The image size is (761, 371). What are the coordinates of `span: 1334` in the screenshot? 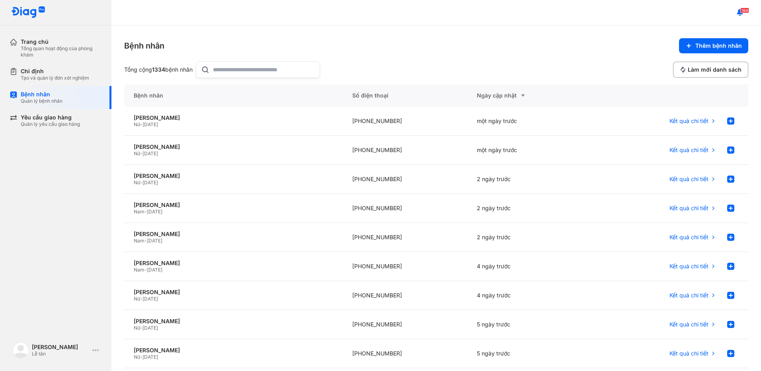 It's located at (158, 69).